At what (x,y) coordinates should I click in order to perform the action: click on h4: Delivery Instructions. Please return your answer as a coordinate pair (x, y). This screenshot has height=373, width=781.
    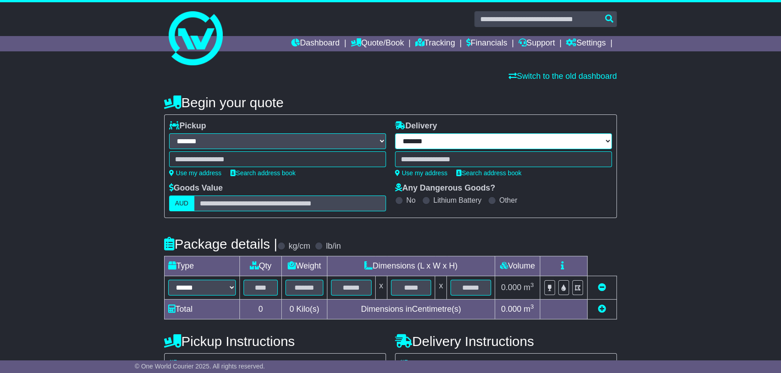
    Looking at the image, I should click on (506, 341).